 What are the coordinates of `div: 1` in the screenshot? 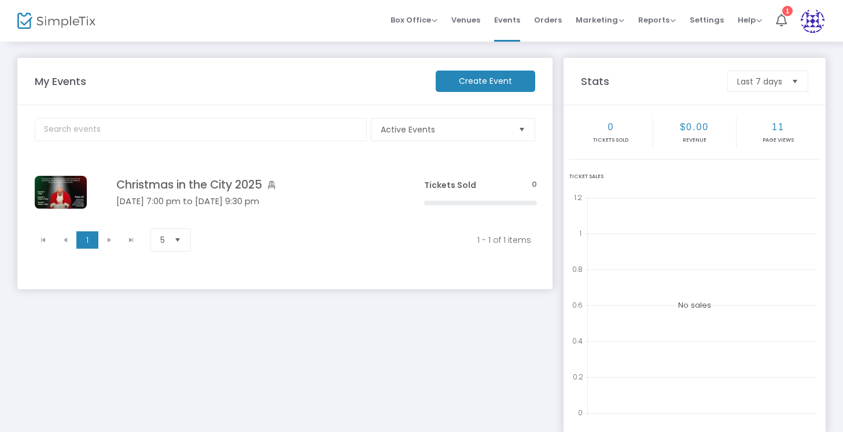 It's located at (788, 11).